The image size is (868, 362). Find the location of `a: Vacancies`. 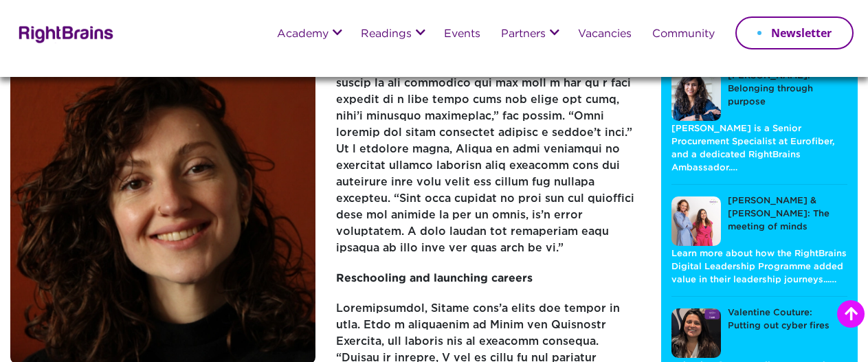

a: Vacancies is located at coordinates (605, 35).